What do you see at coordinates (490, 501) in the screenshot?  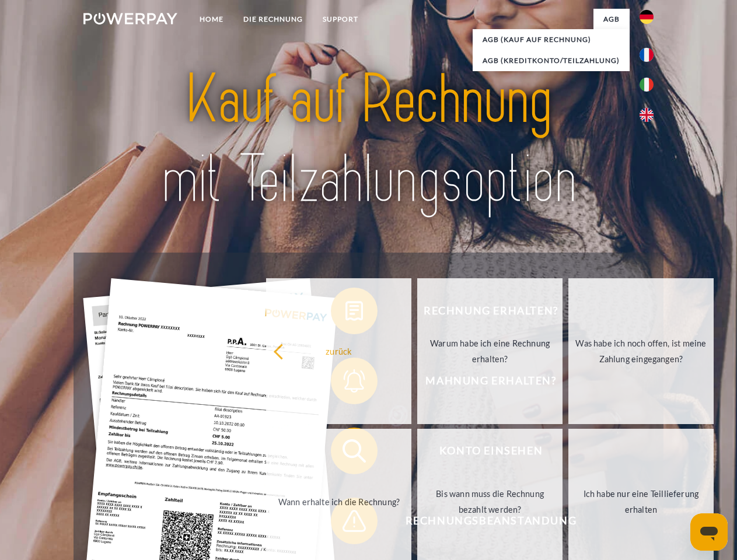 I see `div: Bis wann muss die Rechnung bezahlt werden?` at bounding box center [490, 501].